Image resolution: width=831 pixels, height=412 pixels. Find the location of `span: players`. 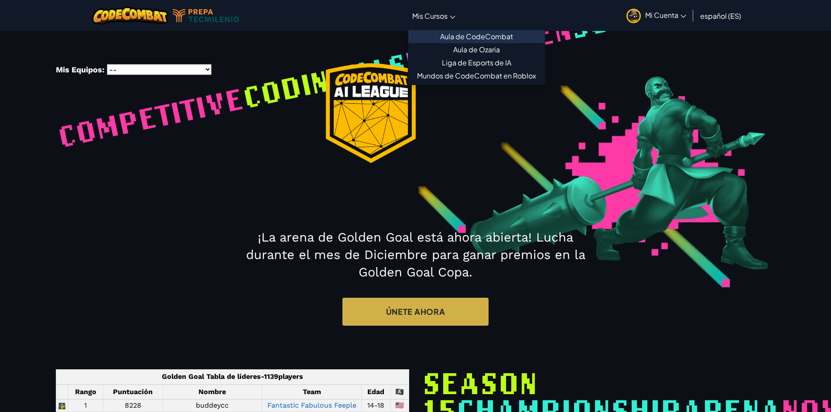

span: players is located at coordinates (290, 376).